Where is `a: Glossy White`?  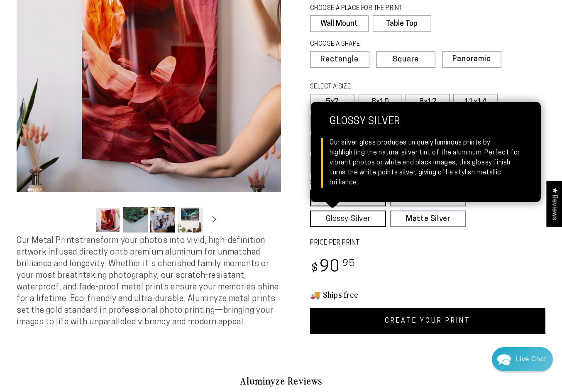
a: Glossy White is located at coordinates (348, 198).